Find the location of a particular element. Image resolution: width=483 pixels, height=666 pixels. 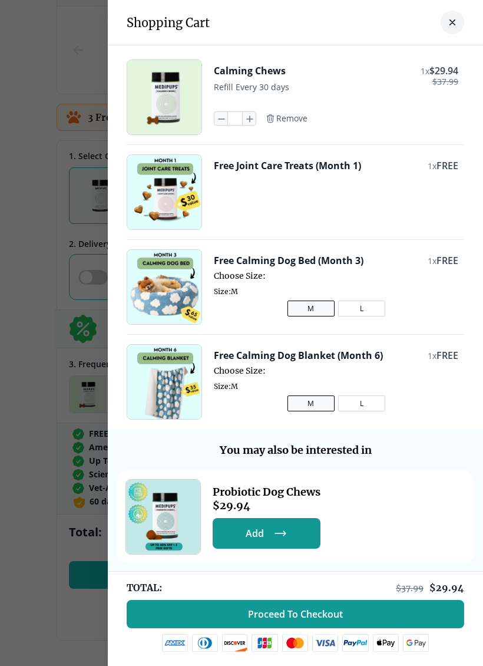

img: google is located at coordinates (416, 643).